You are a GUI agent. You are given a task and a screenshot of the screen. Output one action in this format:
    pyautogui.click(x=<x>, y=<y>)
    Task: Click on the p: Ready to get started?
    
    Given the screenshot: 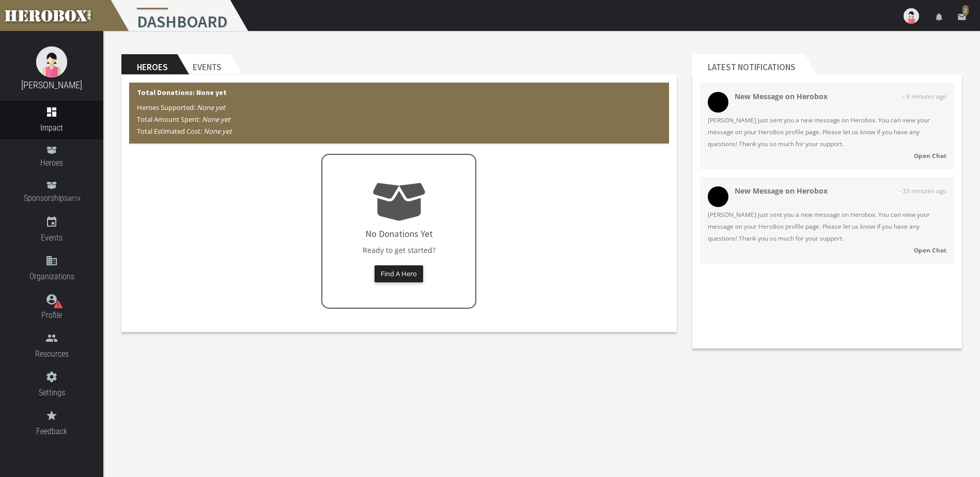 What is the action you would take?
    pyautogui.click(x=399, y=250)
    